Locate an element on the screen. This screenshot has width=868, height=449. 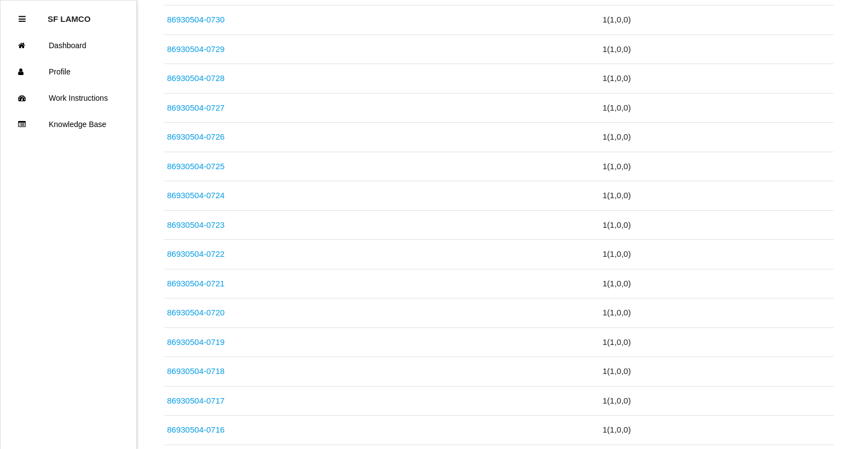
a: Dashboard is located at coordinates (68, 45).